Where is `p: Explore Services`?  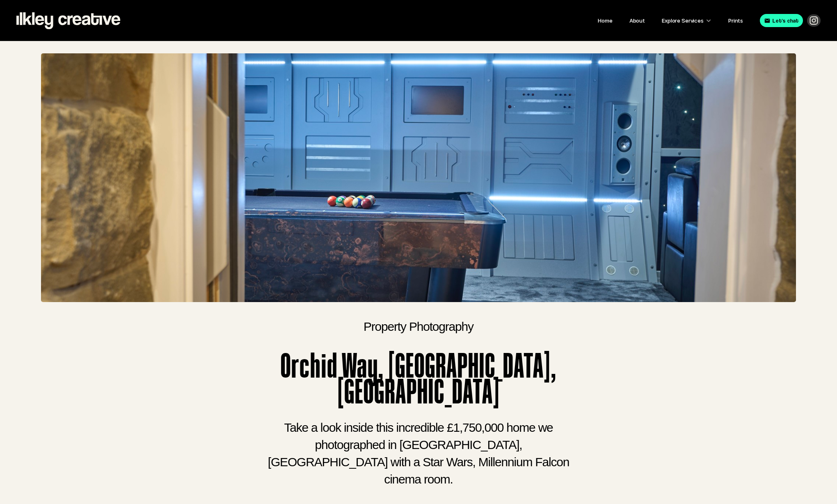 p: Explore Services is located at coordinates (683, 20).